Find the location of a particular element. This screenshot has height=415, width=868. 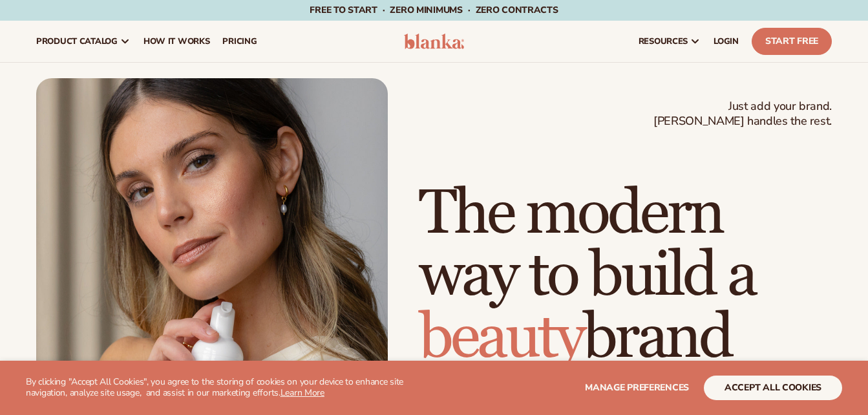

img: logo is located at coordinates (434, 42).